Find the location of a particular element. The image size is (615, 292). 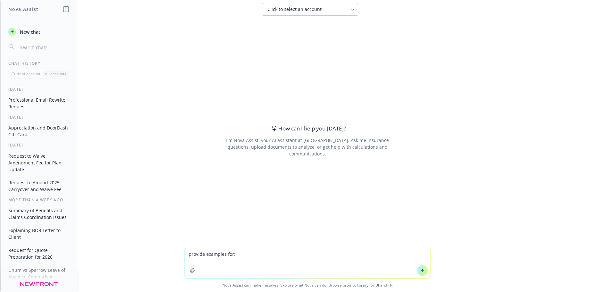

a: TR is located at coordinates (390, 285).